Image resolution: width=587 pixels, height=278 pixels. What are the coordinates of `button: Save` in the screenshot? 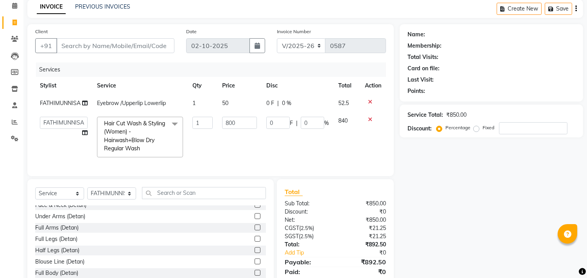 It's located at (558, 9).